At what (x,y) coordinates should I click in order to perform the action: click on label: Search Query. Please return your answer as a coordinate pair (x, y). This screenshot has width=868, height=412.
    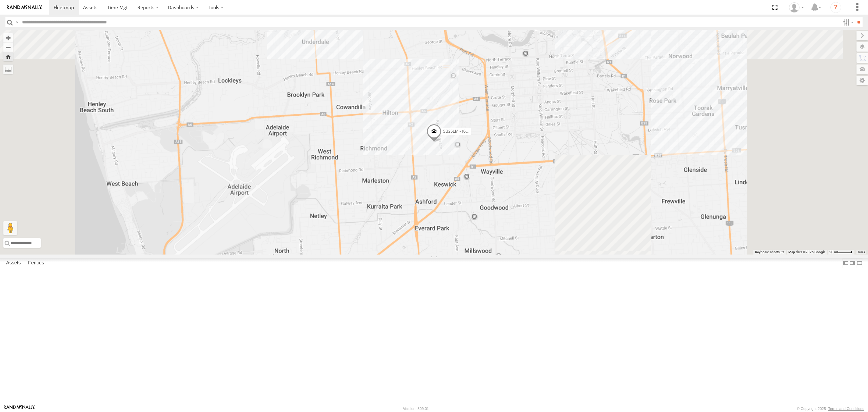
    Looking at the image, I should click on (17, 22).